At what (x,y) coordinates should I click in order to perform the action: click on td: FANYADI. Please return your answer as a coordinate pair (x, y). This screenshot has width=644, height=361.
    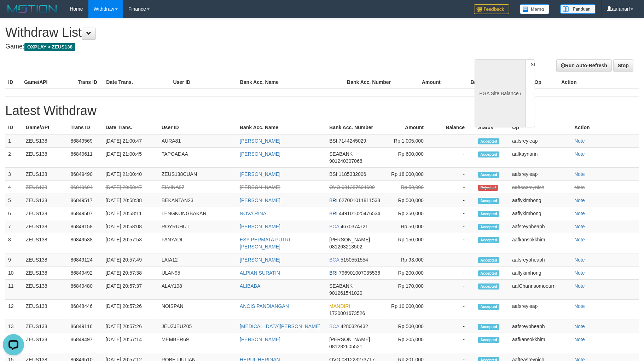
    Looking at the image, I should click on (197, 243).